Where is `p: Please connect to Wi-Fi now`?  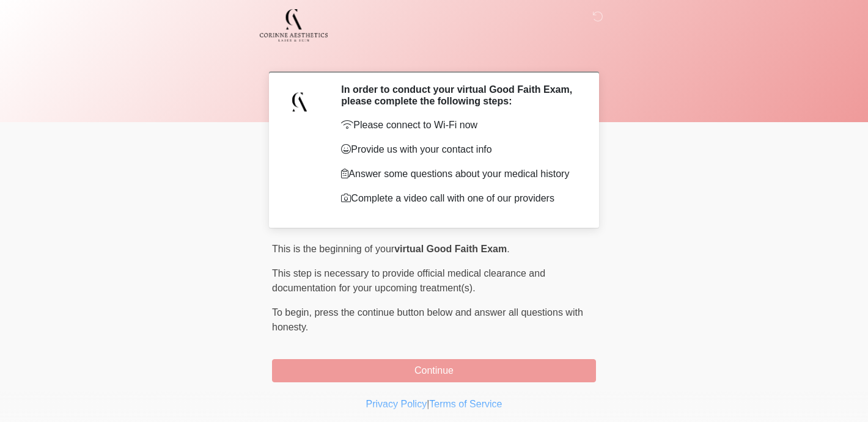 p: Please connect to Wi-Fi now is located at coordinates (459, 125).